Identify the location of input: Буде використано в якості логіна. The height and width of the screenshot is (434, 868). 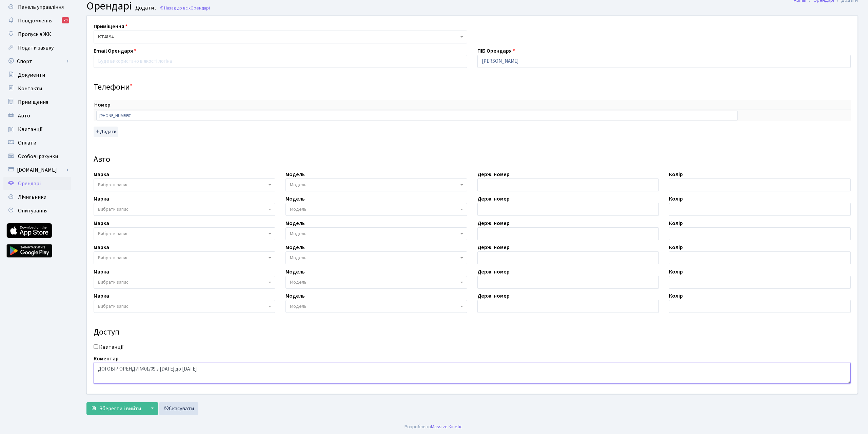
(280, 61).